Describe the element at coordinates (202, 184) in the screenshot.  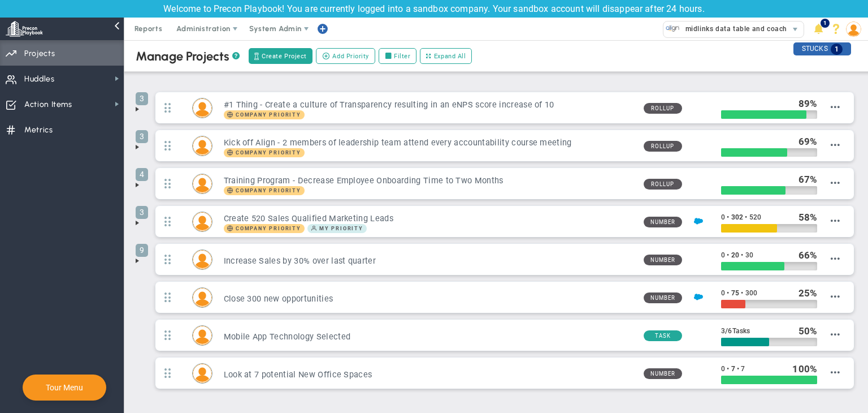
I see `div: Lisa Jenkins` at that location.